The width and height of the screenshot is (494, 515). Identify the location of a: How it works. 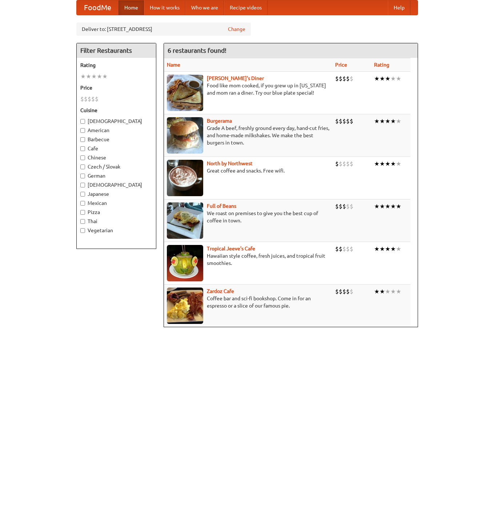
(165, 8).